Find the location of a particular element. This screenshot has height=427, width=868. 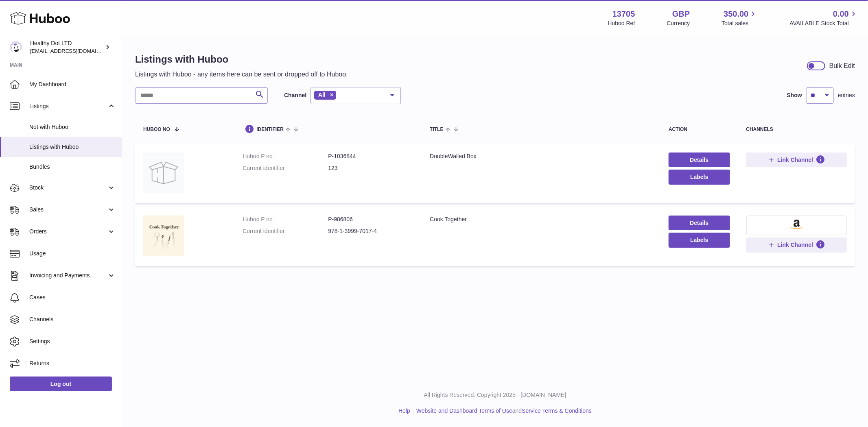

div: channels is located at coordinates (797, 129).